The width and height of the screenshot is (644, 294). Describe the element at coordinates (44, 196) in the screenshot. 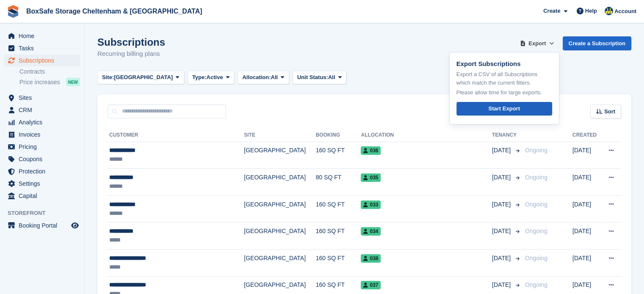

I see `span: Capital` at that location.